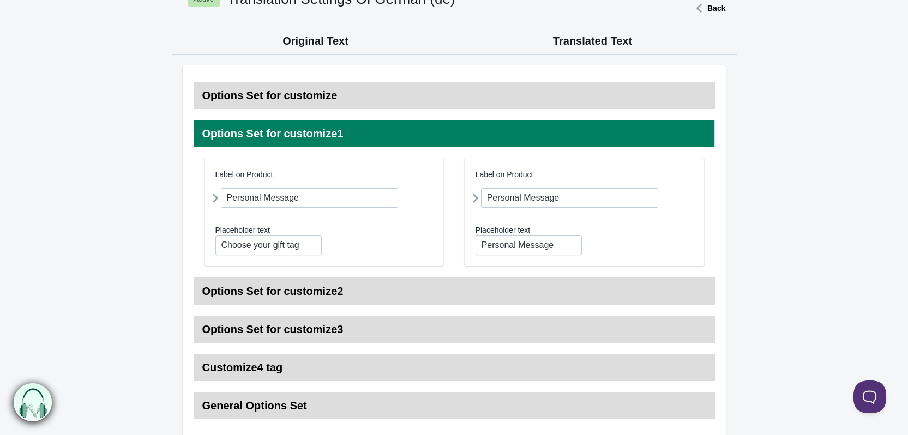  What do you see at coordinates (316, 41) in the screenshot?
I see `h3: Original Text` at bounding box center [316, 41].